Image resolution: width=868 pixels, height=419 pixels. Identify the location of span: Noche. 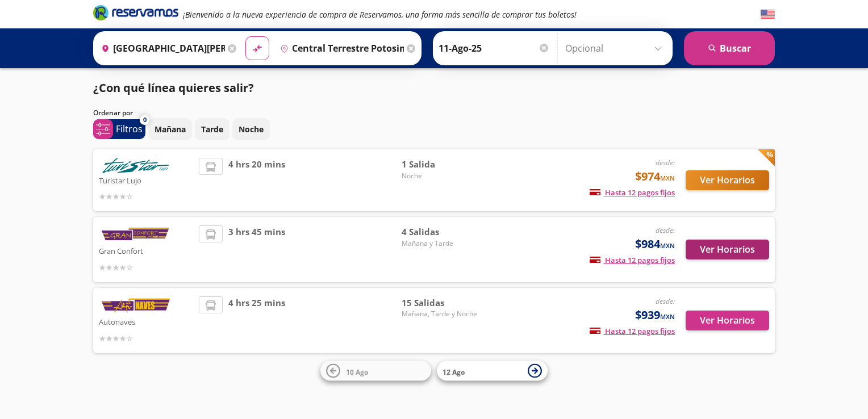
(442, 176).